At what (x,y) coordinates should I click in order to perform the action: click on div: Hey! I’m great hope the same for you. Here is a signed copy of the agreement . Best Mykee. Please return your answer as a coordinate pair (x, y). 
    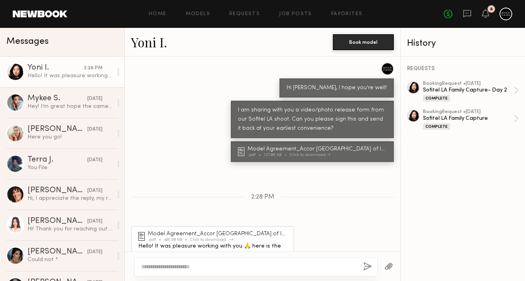
    Looking at the image, I should click on (70, 106).